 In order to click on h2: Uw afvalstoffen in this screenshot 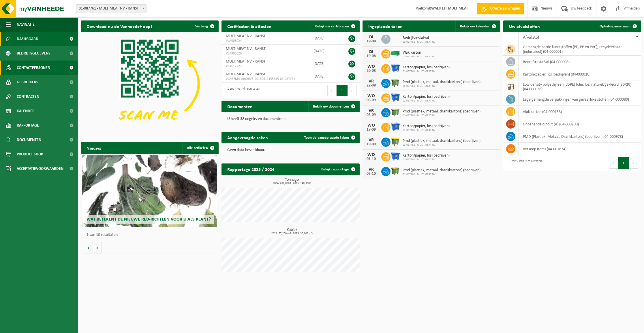, I will do `click(525, 26)`.